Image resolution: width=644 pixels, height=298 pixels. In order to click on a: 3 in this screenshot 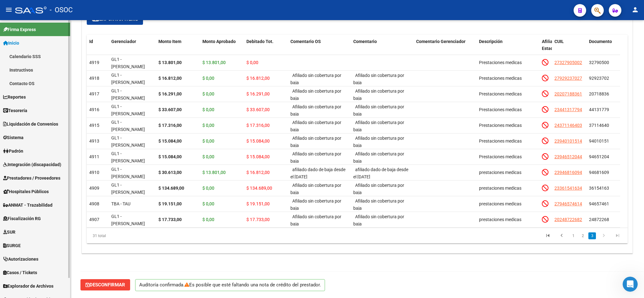, I will do `click(592, 236)`.